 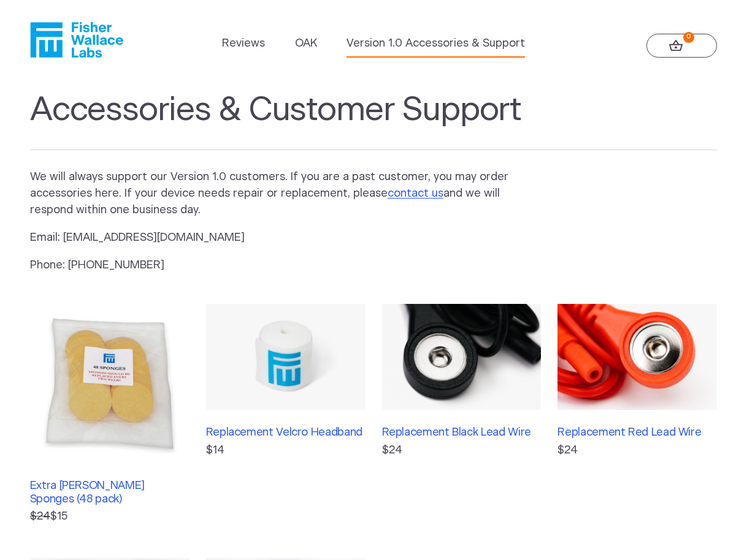 I want to click on img: Extra Fisher Wallace Sponges (48 pack), so click(x=110, y=383).